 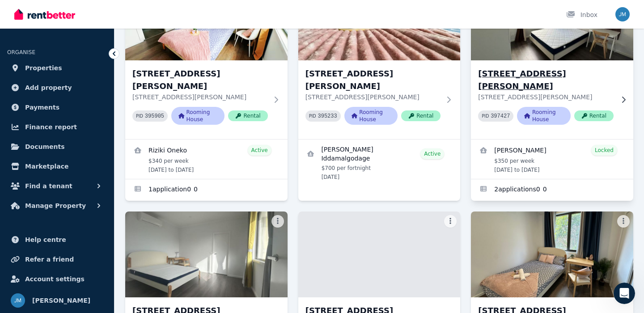 I want to click on code: 395905, so click(x=154, y=116).